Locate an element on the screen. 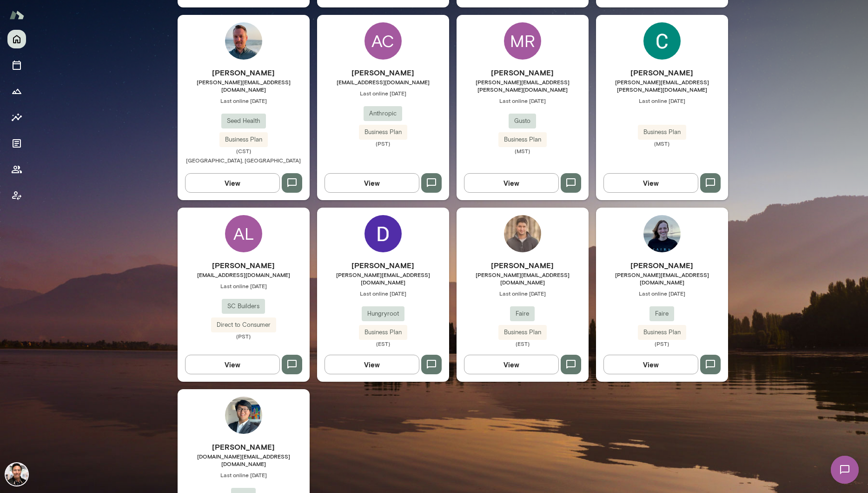 Image resolution: width=868 pixels, height=493 pixels. div: AL is located at coordinates (244, 234).